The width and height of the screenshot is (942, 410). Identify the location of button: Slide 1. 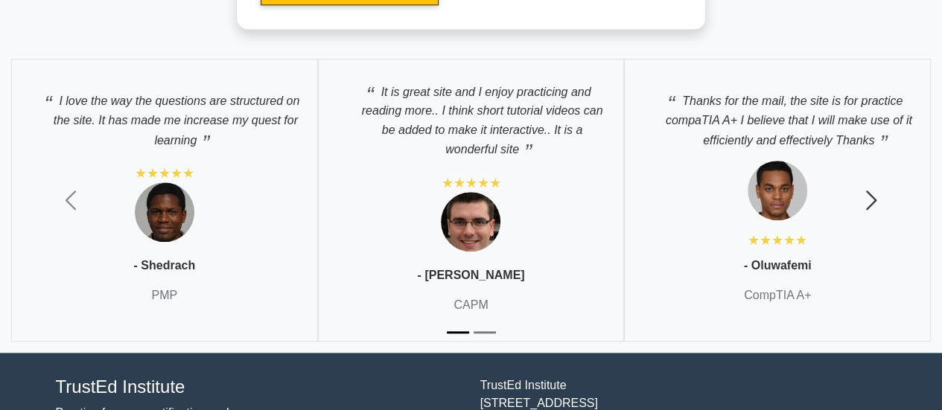
(458, 332).